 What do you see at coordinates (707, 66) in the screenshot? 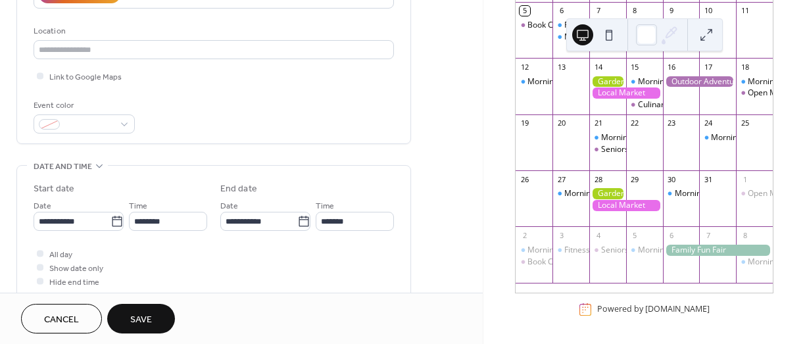
I see `div: 17` at bounding box center [707, 66].